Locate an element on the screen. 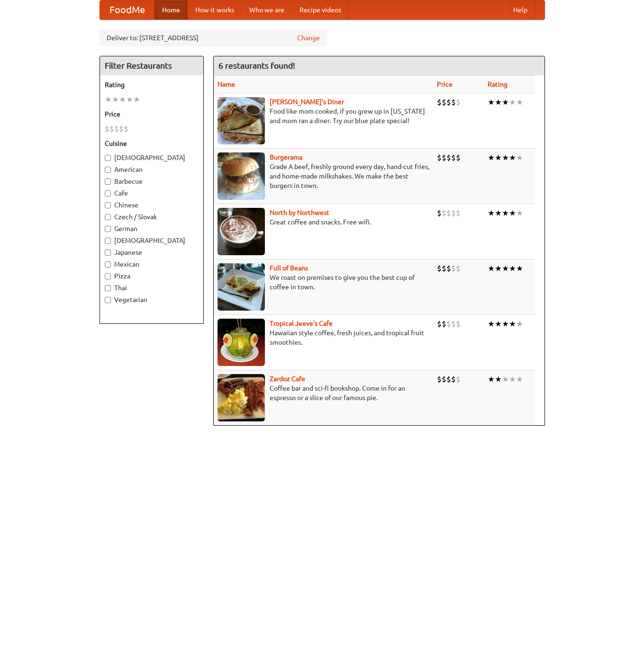  a: Price is located at coordinates (445, 84).